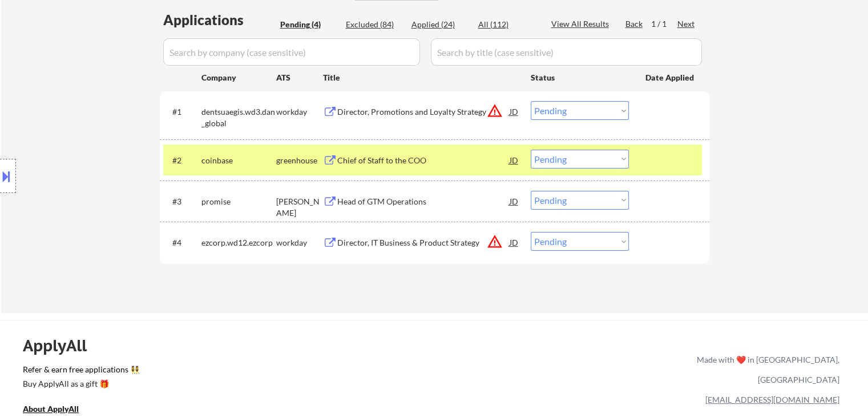 This screenshot has height=417, width=868. What do you see at coordinates (424, 112) in the screenshot?
I see `div: Director, Promotions and Loyalty Strategy` at bounding box center [424, 112].